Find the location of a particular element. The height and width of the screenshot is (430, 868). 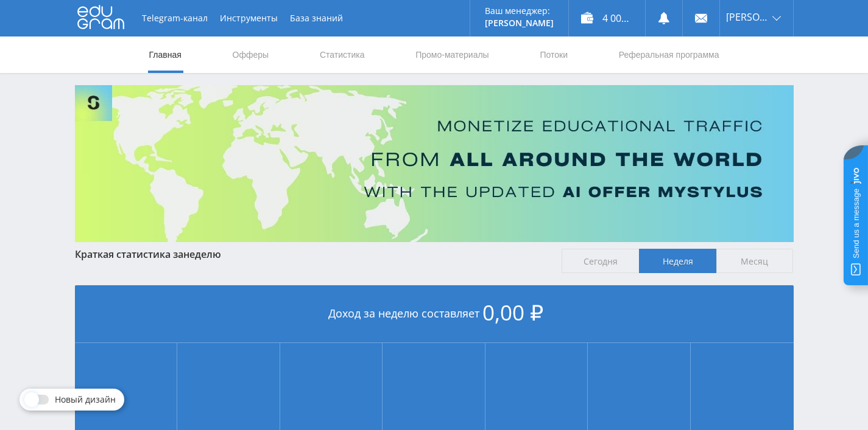

a: Реферальная программа is located at coordinates (669, 55).